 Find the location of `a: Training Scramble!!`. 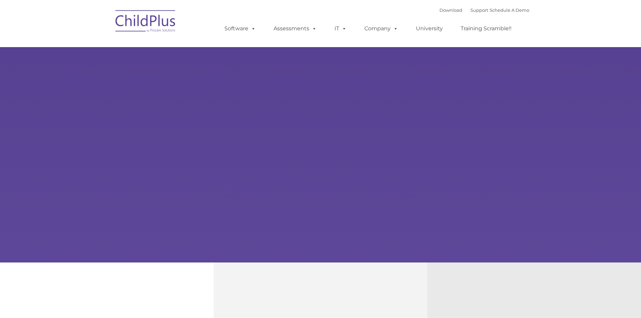

a: Training Scramble!! is located at coordinates (486, 29).